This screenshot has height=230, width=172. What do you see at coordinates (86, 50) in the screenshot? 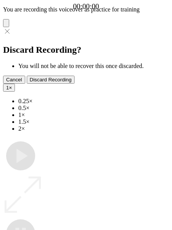
I see `h2: Discard Recording?` at bounding box center [86, 50].